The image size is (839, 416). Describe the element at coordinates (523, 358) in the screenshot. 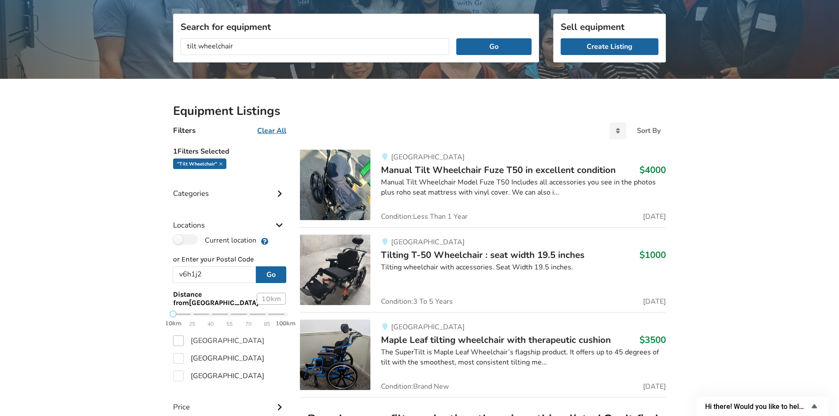

I see `div: The SuperTilt is Maple Leaf Wheelchair’s flagship product. It offers up to 45 degrees of tilt wit...` at that location.